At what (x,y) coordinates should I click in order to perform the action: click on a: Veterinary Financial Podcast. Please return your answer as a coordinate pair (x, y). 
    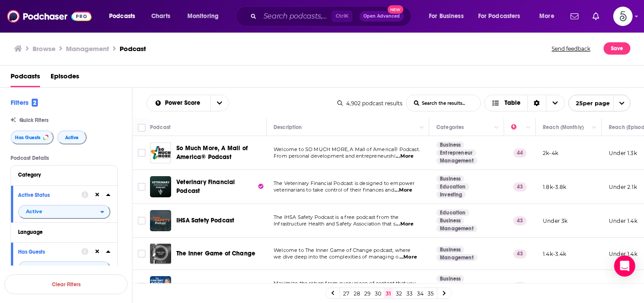
    Looking at the image, I should click on (220, 187).